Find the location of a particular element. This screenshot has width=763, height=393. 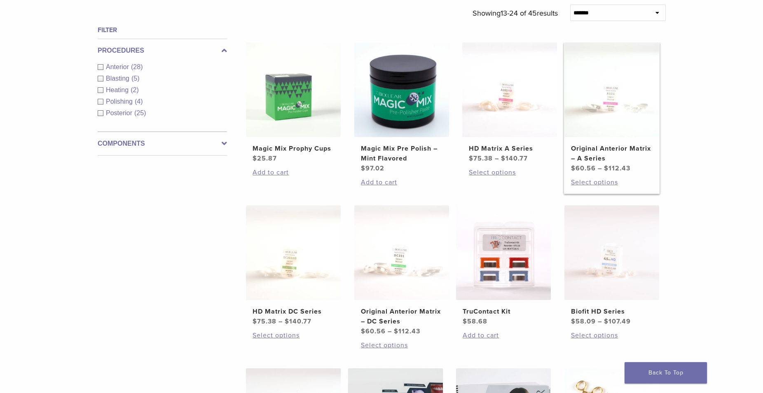

bdi: 25.87 is located at coordinates (265, 159).